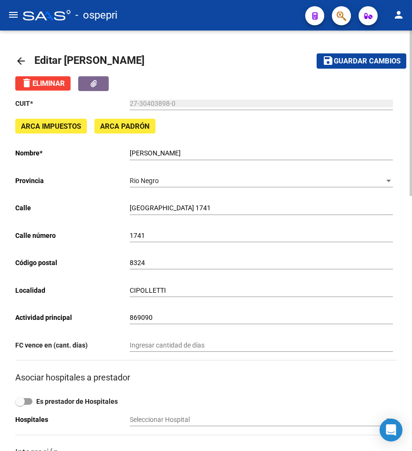 The image size is (412, 451). What do you see at coordinates (13, 15) in the screenshot?
I see `mat-icon: menu` at bounding box center [13, 15].